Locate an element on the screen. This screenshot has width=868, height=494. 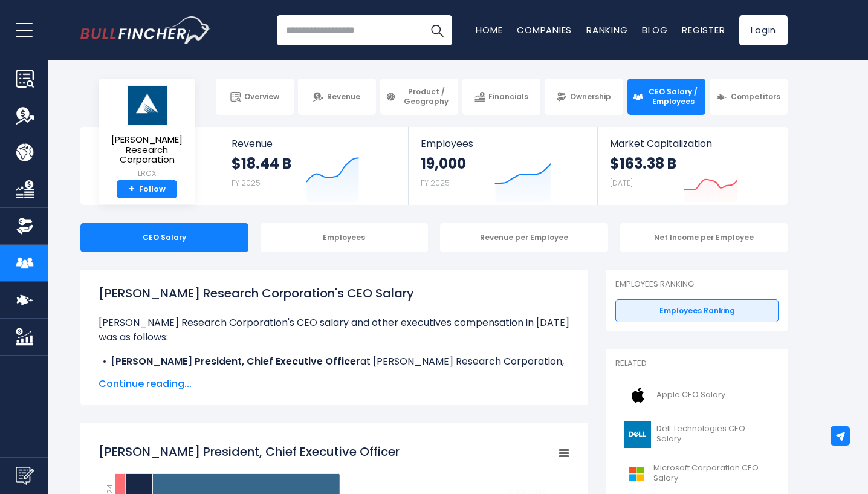
a: Companies is located at coordinates (544, 30).